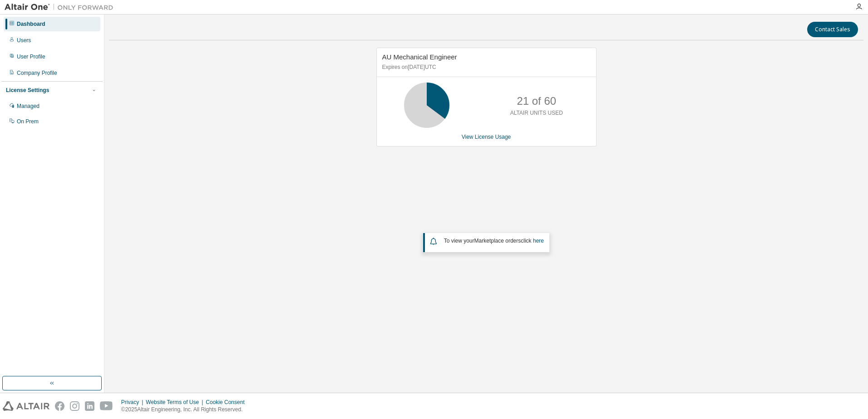 The height and width of the screenshot is (419, 868). I want to click on span: AU Mechanical Engineer, so click(419, 57).